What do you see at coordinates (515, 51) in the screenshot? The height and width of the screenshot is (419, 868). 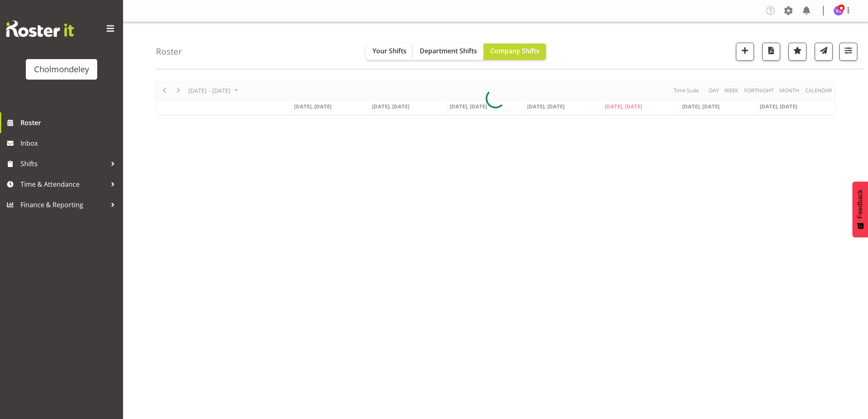 I see `span: Company Shifts` at bounding box center [515, 51].